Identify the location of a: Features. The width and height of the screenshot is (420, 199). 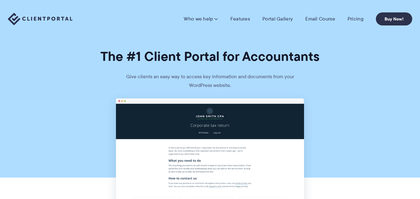
(240, 19).